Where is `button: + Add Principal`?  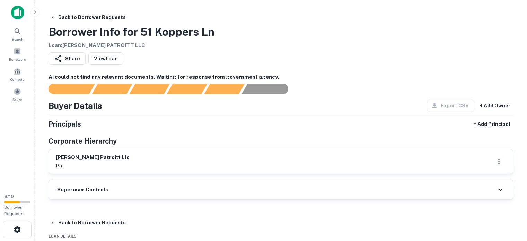
button: + Add Principal is located at coordinates (492, 124).